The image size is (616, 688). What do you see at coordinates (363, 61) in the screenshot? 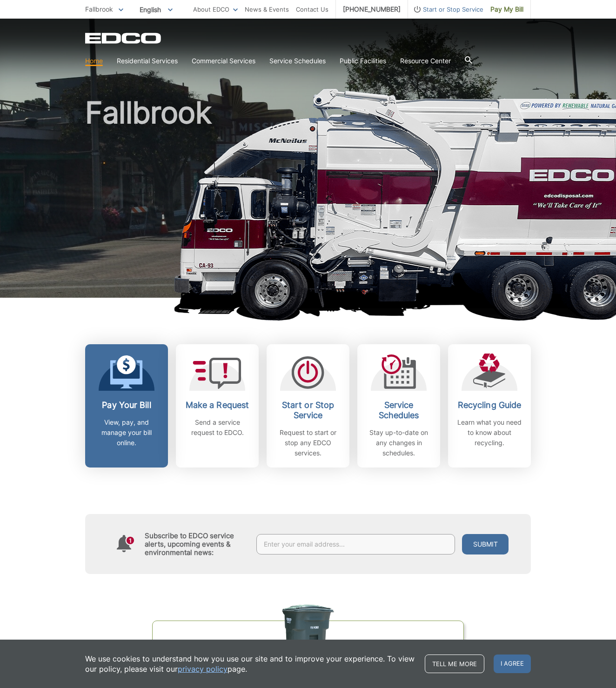
I see `a: Public Facilities` at bounding box center [363, 61].